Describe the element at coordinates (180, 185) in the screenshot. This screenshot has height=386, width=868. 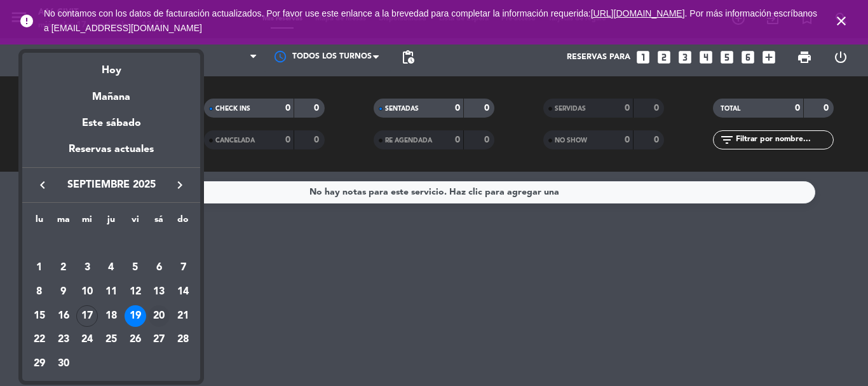
I see `i: keyboard_arrow_right` at that location.